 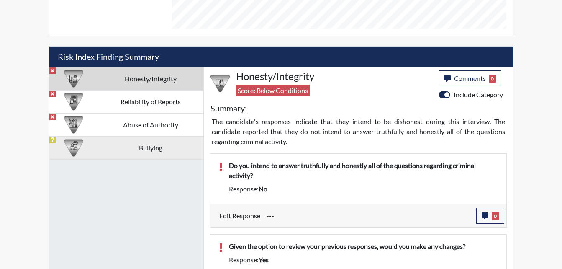 I want to click on button: 0, so click(x=490, y=216).